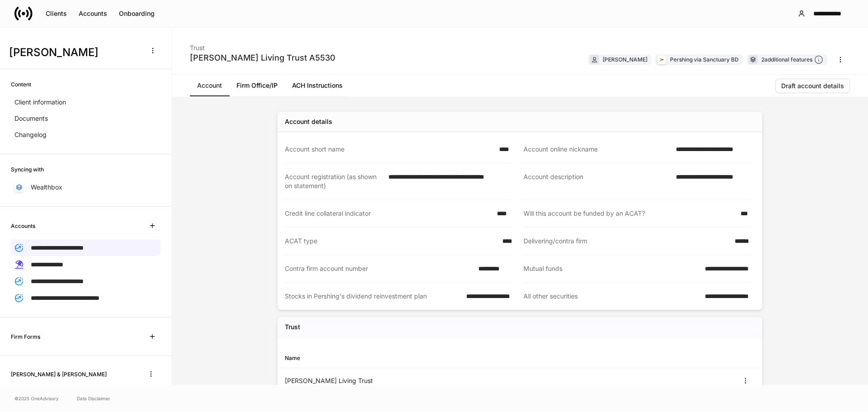 Image resolution: width=868 pixels, height=412 pixels. Describe the element at coordinates (21, 84) in the screenshot. I see `h6: Content` at that location.